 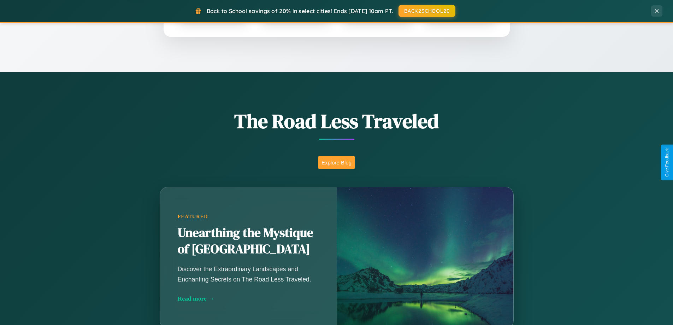 What do you see at coordinates (336, 162) in the screenshot?
I see `button: Explore Blog` at bounding box center [336, 162].